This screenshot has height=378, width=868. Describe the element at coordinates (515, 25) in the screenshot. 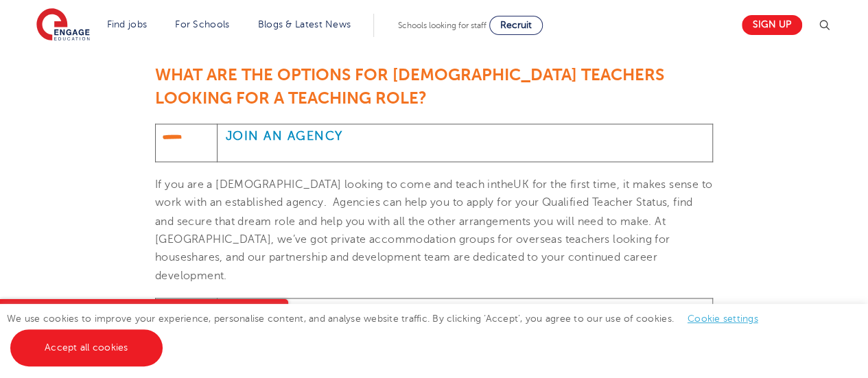

I see `a: Recruit` at that location.